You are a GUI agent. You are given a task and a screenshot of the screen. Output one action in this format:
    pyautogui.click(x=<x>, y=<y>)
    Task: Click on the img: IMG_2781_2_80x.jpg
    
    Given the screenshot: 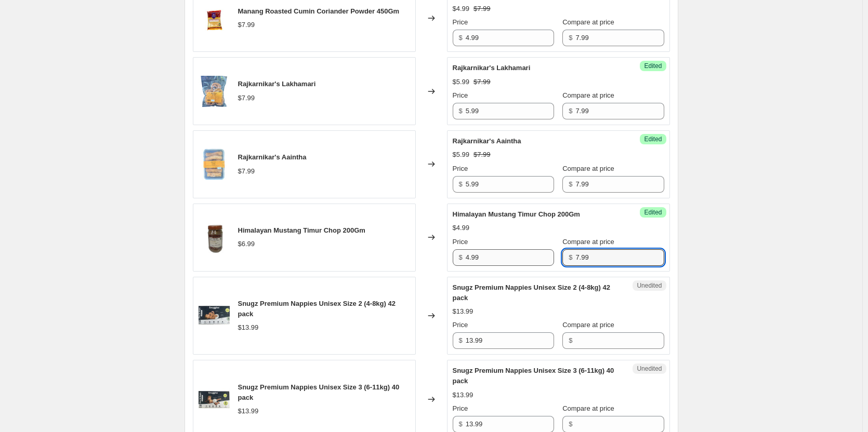 What is the action you would take?
    pyautogui.click(x=214, y=92)
    